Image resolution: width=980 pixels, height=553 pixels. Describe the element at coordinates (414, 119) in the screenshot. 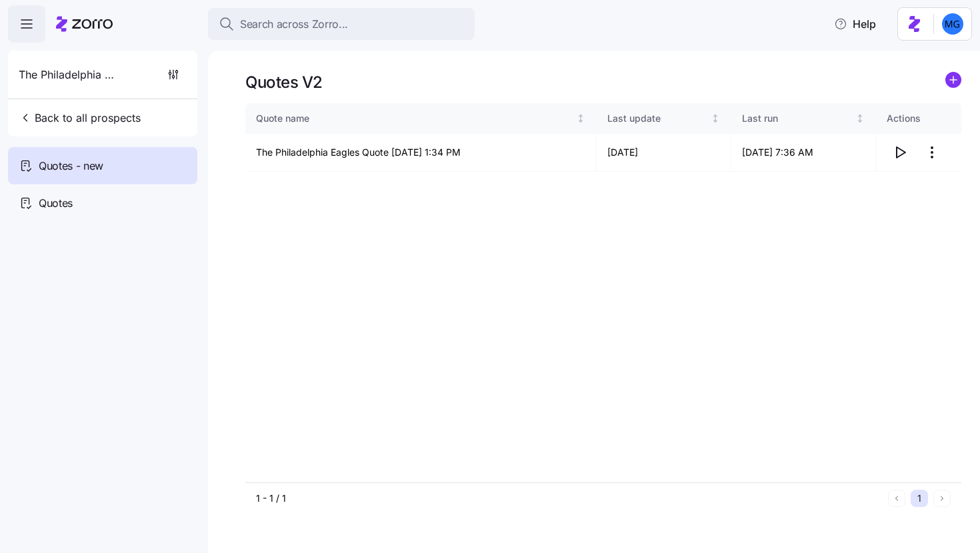

I see `div: Quote name` at that location.